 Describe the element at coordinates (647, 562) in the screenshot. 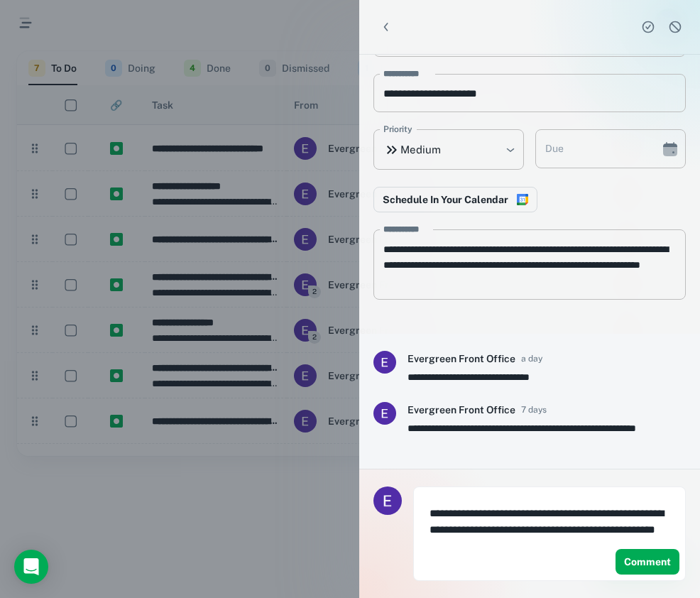

I see `button: Comment` at that location.